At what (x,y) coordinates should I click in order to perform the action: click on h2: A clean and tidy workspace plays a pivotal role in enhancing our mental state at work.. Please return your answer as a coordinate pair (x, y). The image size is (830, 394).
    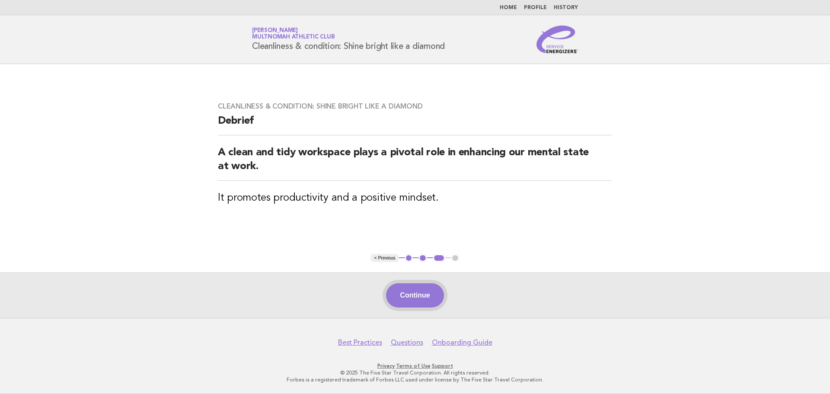
    Looking at the image, I should click on (415, 163).